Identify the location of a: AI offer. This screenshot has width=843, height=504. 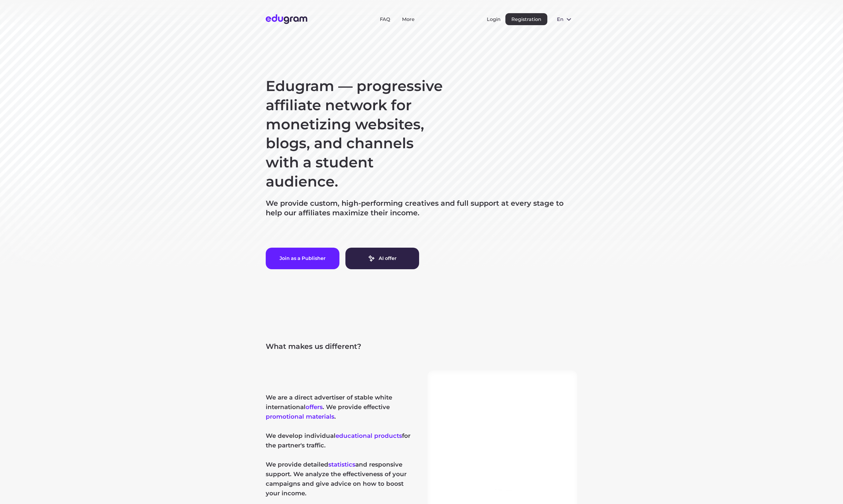
(382, 258).